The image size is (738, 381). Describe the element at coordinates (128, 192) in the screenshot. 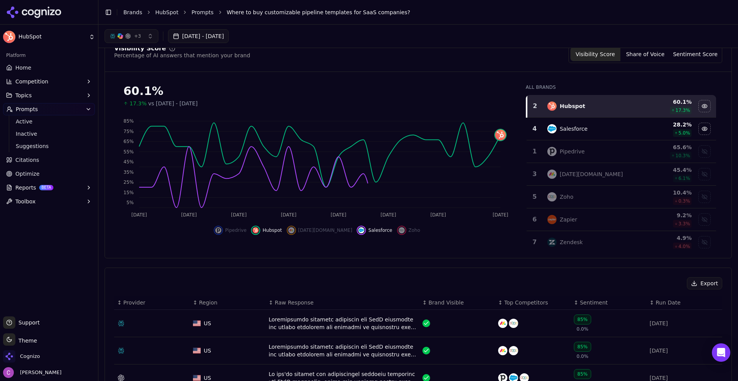

I see `tspan: 15%` at that location.